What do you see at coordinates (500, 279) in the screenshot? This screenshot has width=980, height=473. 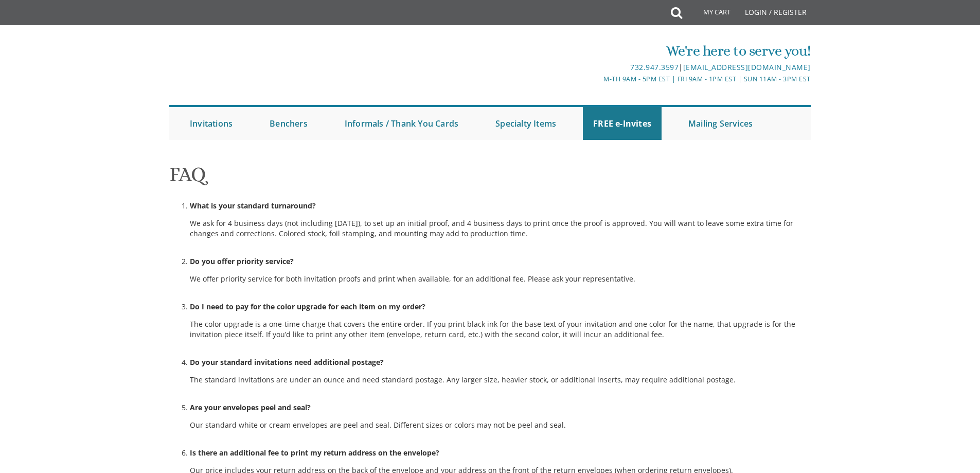 I see `p: We offer priority service for both invitation proofs and print when available, for an additional ...` at bounding box center [500, 279].